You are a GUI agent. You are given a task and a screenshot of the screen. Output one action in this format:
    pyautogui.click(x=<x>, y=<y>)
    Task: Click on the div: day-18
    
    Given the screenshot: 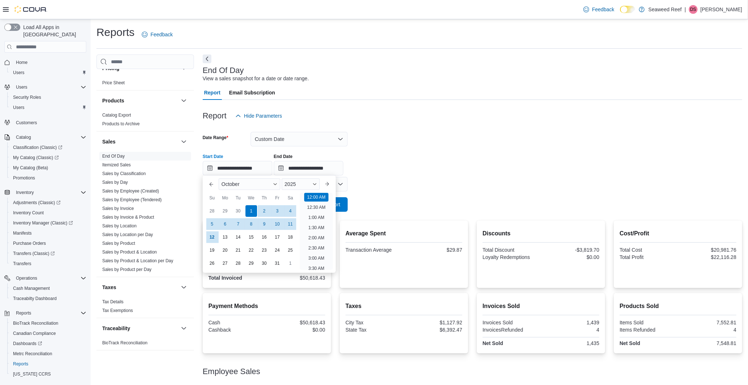 What is the action you would take?
    pyautogui.click(x=291, y=237)
    